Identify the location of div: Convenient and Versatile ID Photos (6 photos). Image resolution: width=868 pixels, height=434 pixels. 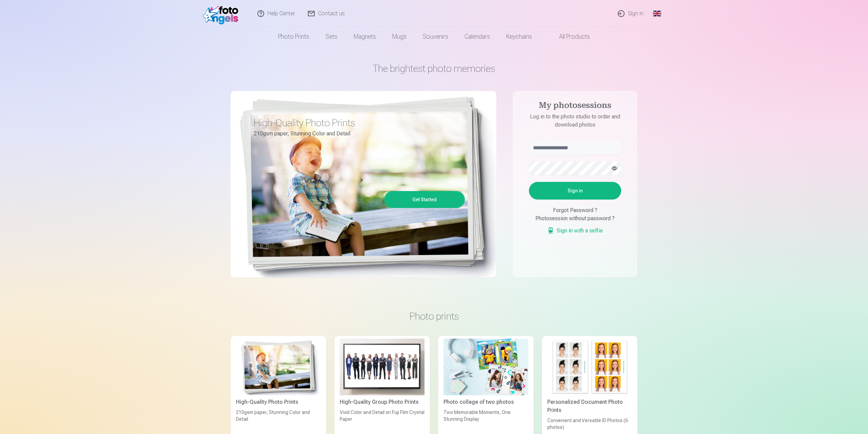
(590, 424).